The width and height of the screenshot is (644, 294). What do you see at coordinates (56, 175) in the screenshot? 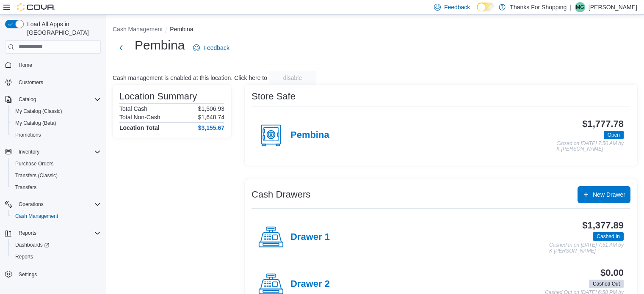
I see `button: Transfers (Classic)` at bounding box center [56, 175].